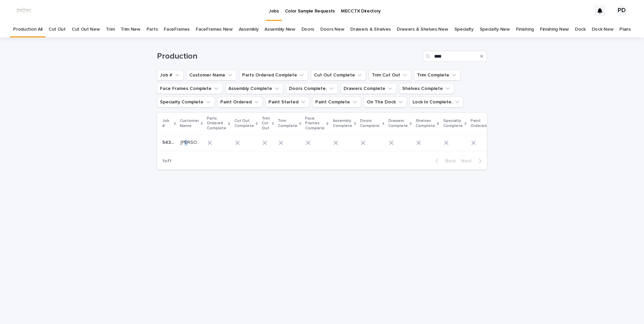 The width and height of the screenshot is (644, 324). What do you see at coordinates (444, 161) in the screenshot?
I see `button: Back` at bounding box center [444, 161].